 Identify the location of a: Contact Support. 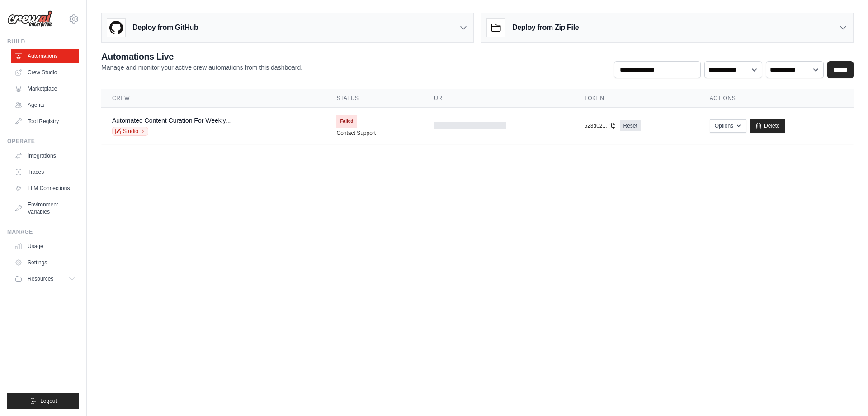
(356, 133).